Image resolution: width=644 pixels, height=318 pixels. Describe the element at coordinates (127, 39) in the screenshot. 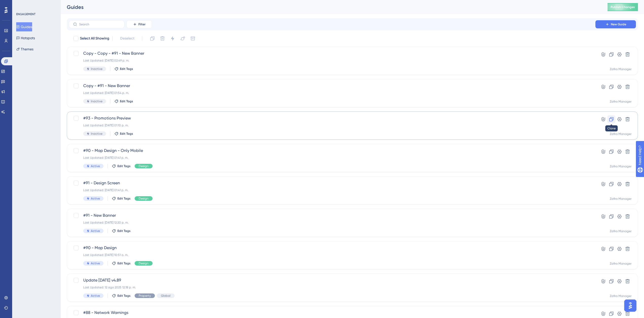

I see `button: Deselect` at that location.